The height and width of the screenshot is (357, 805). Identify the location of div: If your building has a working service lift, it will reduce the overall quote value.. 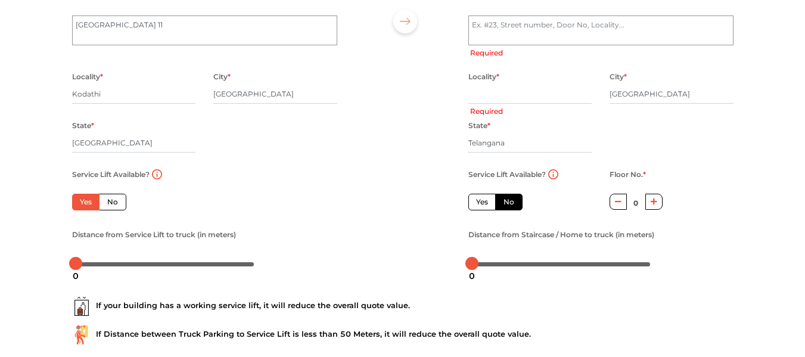
(403, 306).